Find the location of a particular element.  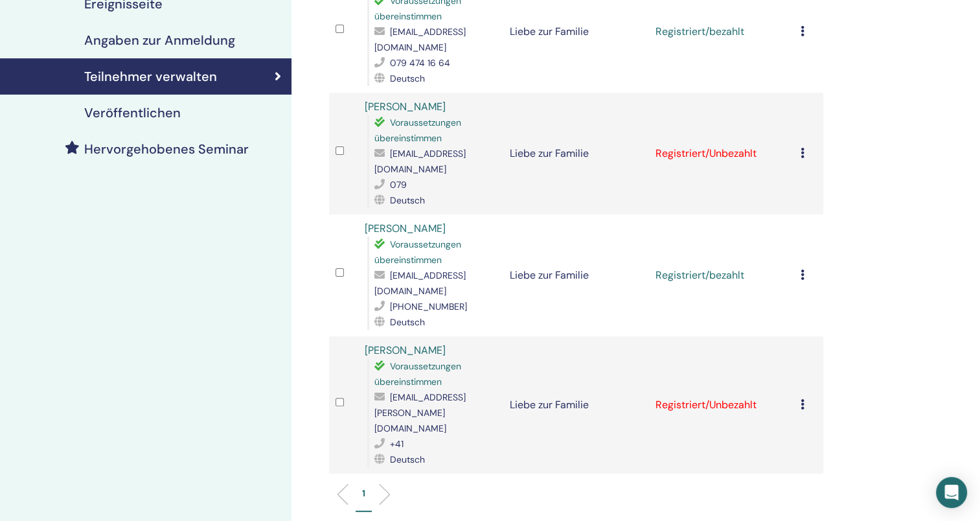

span: +41 is located at coordinates (396, 444).